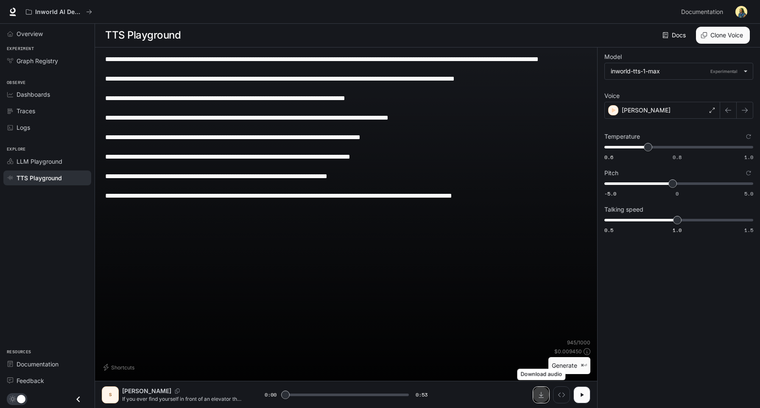 Image resolution: width=760 pixels, height=408 pixels. What do you see at coordinates (110, 395) in the screenshot?
I see `div: S` at bounding box center [110, 395].